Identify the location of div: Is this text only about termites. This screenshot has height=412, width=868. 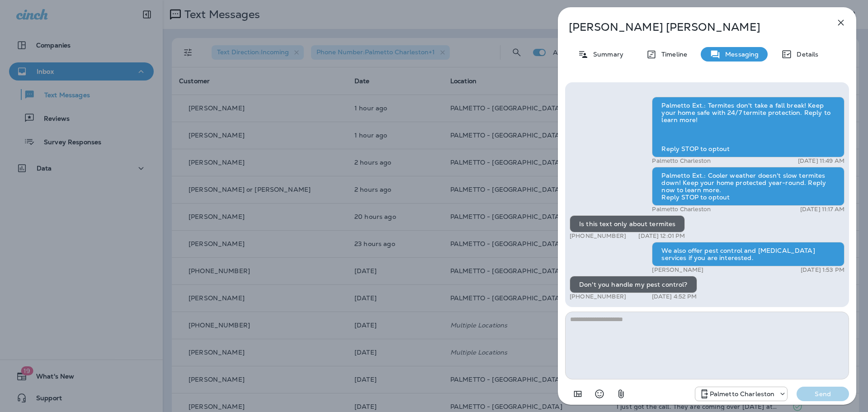
(627, 224).